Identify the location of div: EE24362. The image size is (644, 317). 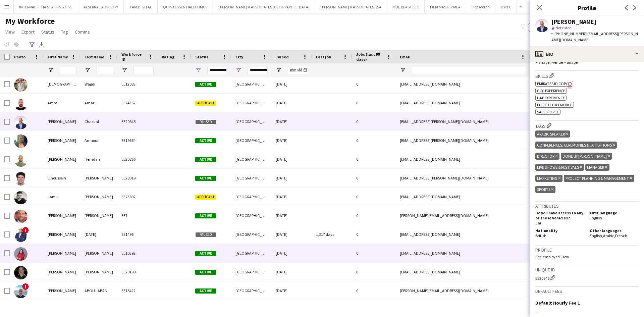
(138, 103).